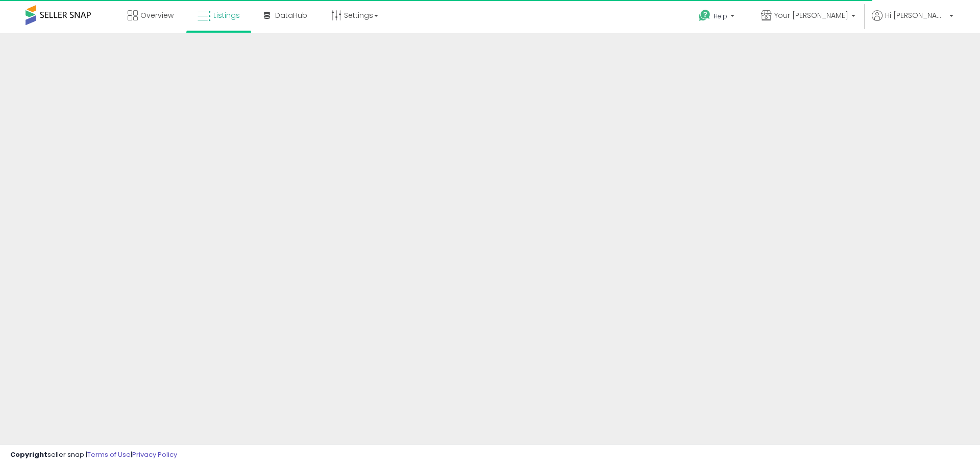 The width and height of the screenshot is (980, 465). What do you see at coordinates (720, 16) in the screenshot?
I see `span: Help` at bounding box center [720, 16].